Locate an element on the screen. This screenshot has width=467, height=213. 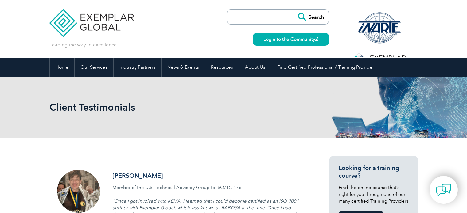
a: Find Certified Professional / Training Provider is located at coordinates (326, 67).